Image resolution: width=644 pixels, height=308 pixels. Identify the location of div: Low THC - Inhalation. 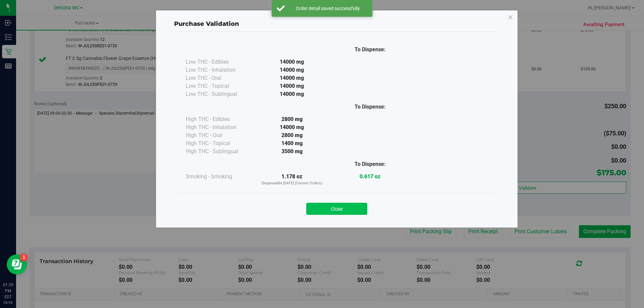
(219, 70).